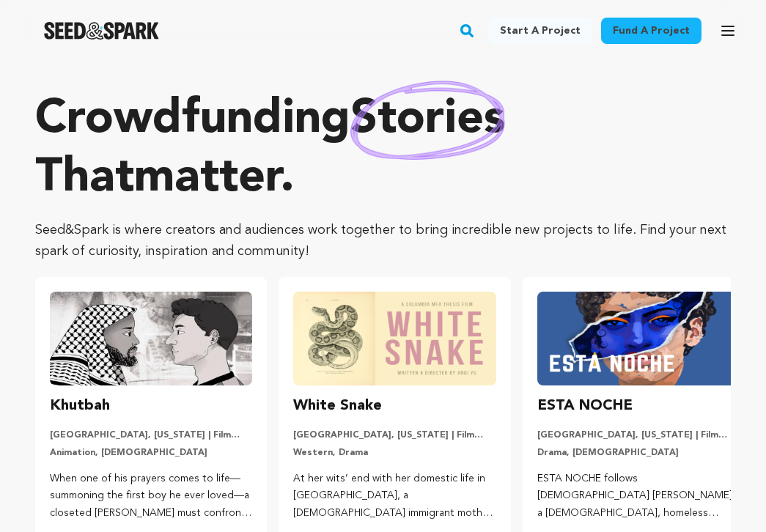 This screenshot has width=766, height=532. I want to click on span: matter, so click(207, 179).